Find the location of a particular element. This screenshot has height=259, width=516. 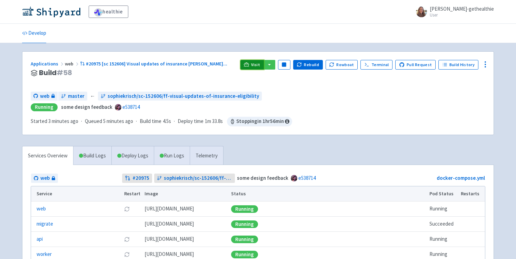

span: 1m 33.8s is located at coordinates (214, 121).